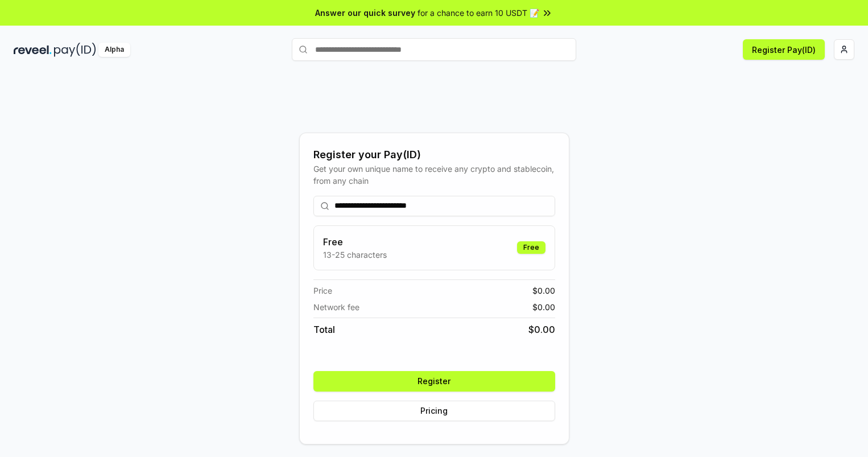  Describe the element at coordinates (434, 381) in the screenshot. I see `button: Register` at that location.